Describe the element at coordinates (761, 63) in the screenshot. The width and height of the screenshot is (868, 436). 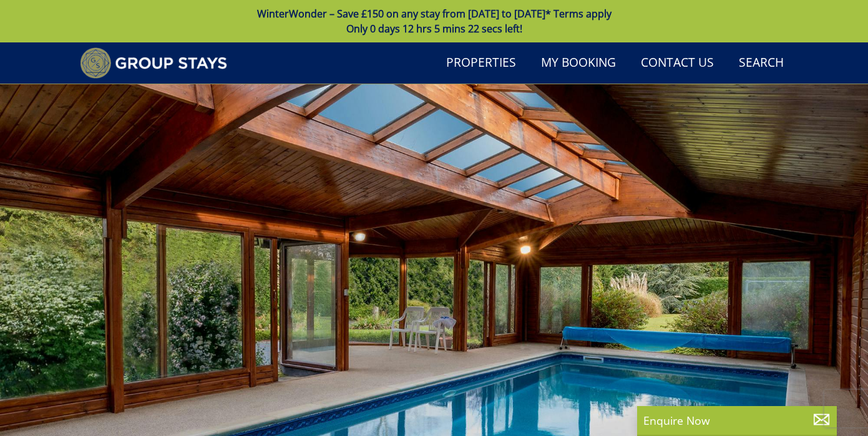
I see `a: Search` at that location.